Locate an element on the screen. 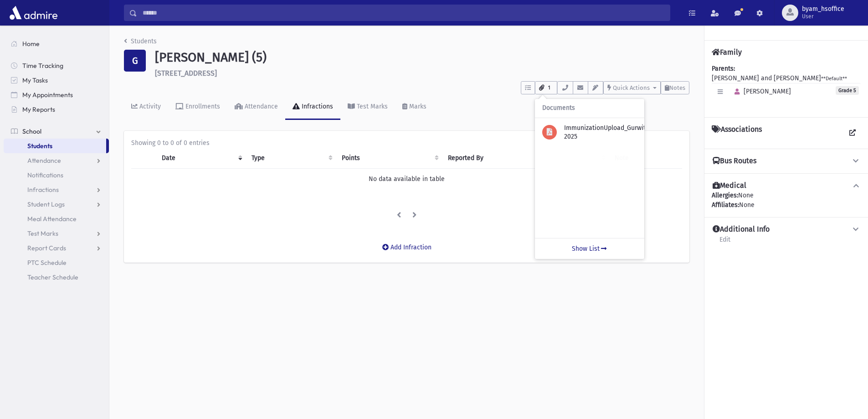  img: AdmirePro is located at coordinates (33, 13).